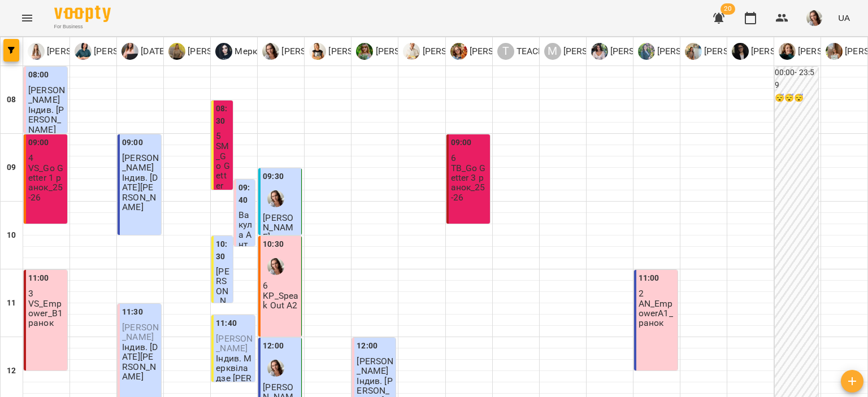  What do you see at coordinates (281, 285) in the screenshot?
I see `p: 6` at bounding box center [281, 285].